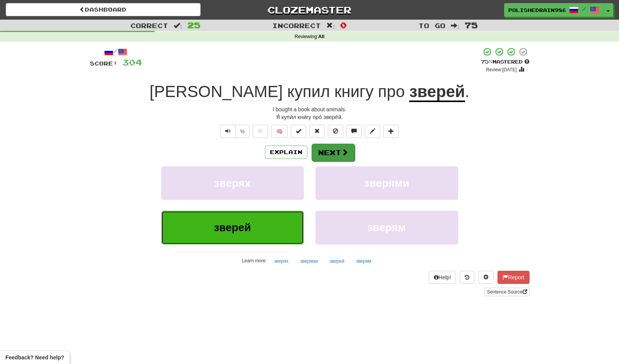  I want to click on span: Score:, so click(104, 63).